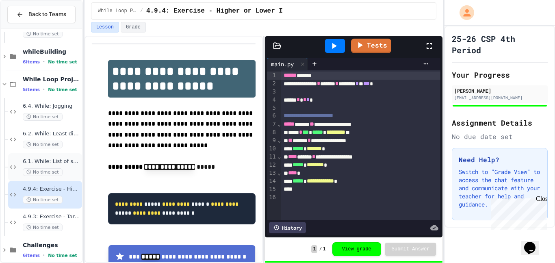 This screenshot has width=555, height=263. I want to click on button: Lesson, so click(105, 27).